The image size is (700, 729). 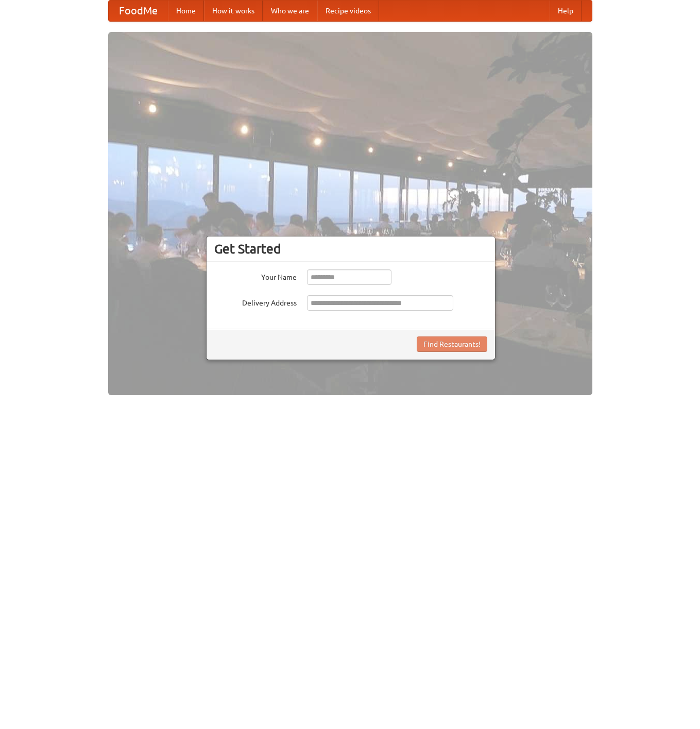 I want to click on a: Who we are, so click(x=290, y=11).